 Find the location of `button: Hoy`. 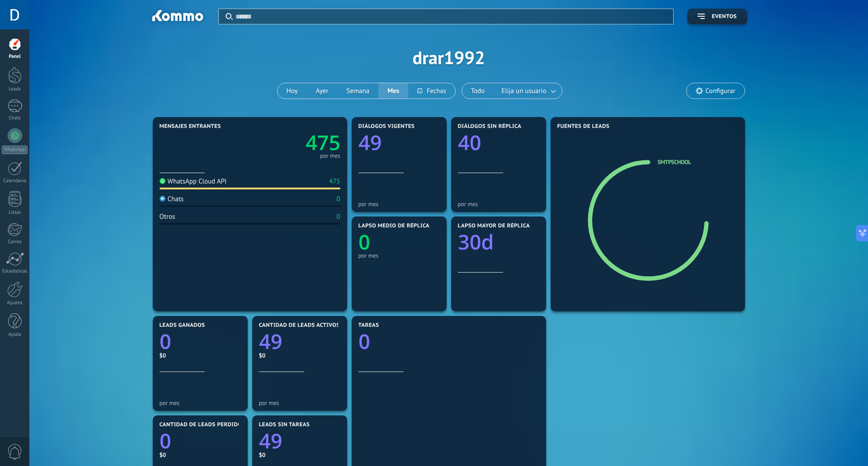

button: Hoy is located at coordinates (292, 91).